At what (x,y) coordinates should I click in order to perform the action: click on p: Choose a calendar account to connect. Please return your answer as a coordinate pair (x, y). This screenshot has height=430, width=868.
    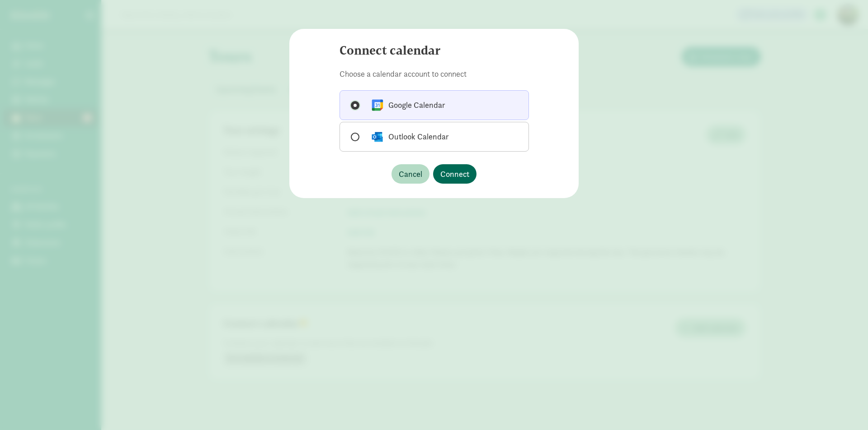
    Looking at the image, I should click on (434, 74).